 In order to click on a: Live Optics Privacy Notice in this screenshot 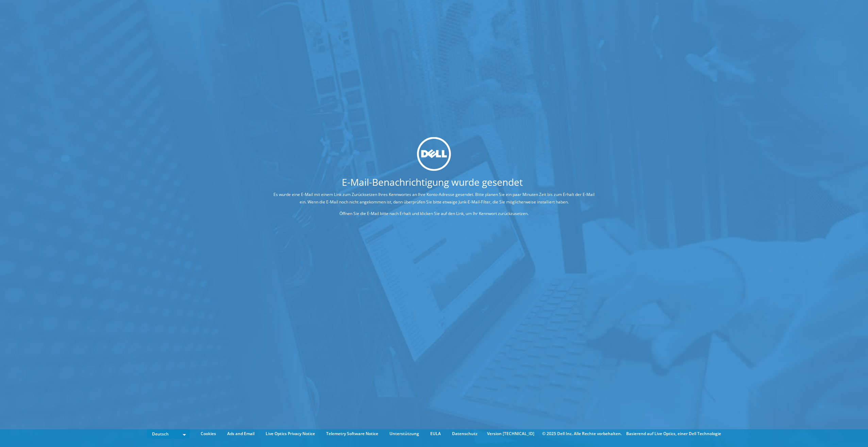, I will do `click(290, 434)`.